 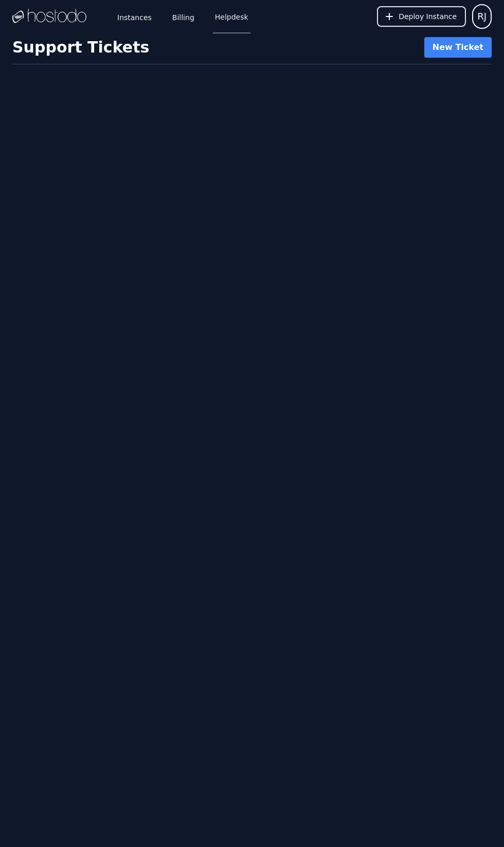 I want to click on img: Logo, so click(x=49, y=16).